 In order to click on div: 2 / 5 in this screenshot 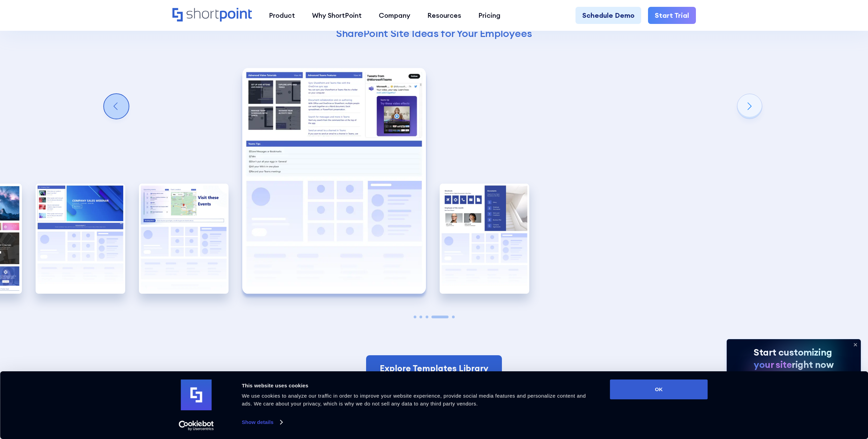, I will do `click(81, 239)`.